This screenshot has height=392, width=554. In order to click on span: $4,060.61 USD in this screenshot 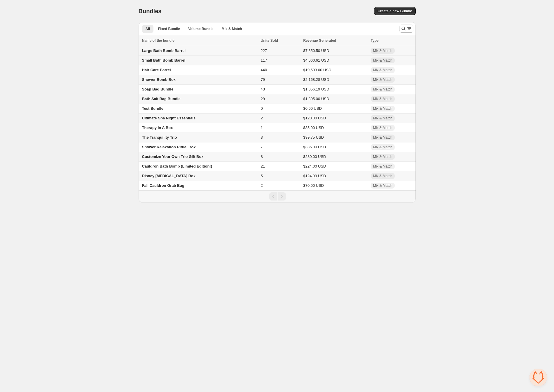, I will do `click(316, 60)`.